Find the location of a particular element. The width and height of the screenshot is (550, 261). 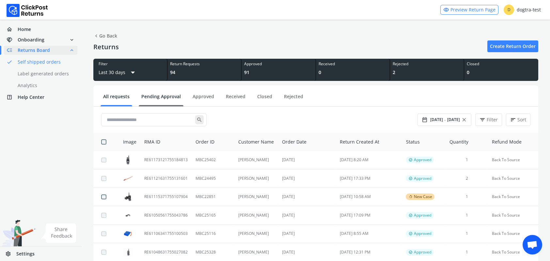

div: 94 is located at coordinates (204, 72).